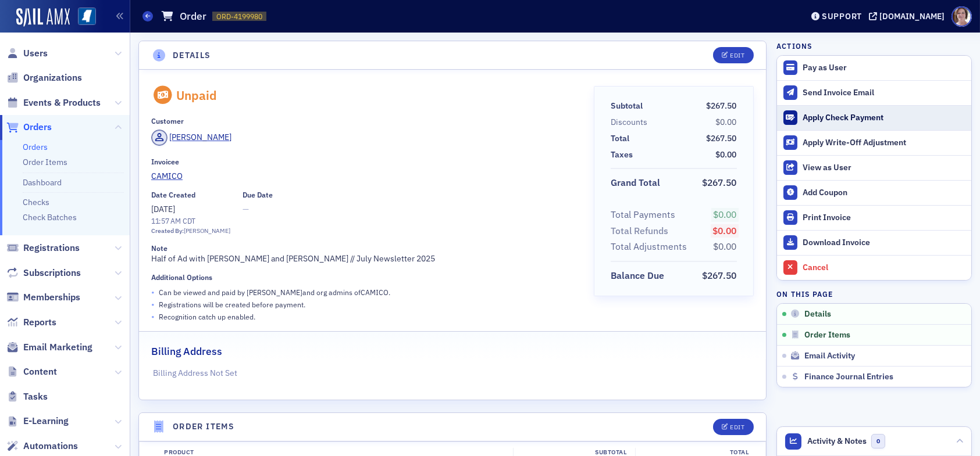 This screenshot has width=980, height=456. What do you see at coordinates (884, 93) in the screenshot?
I see `div: Send Invoice Email` at bounding box center [884, 93].